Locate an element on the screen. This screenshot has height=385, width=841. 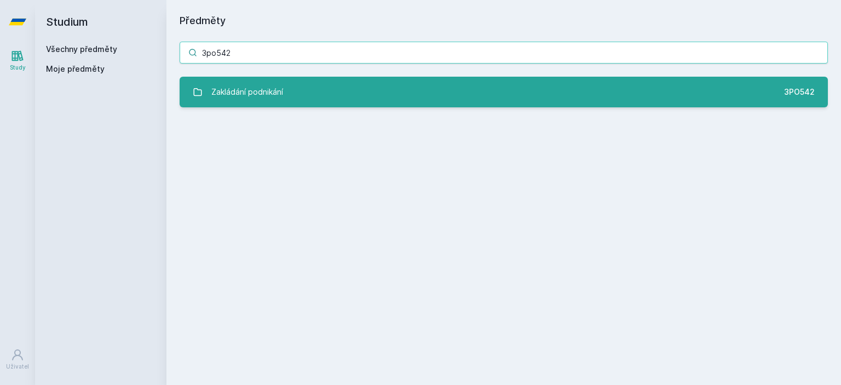
div: Zakládání podnikání is located at coordinates (247, 92).